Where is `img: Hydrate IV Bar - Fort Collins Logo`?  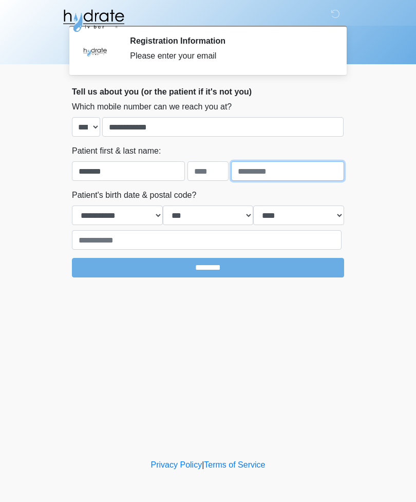 img: Hydrate IV Bar - Fort Collins Logo is located at coordinates (93, 21).